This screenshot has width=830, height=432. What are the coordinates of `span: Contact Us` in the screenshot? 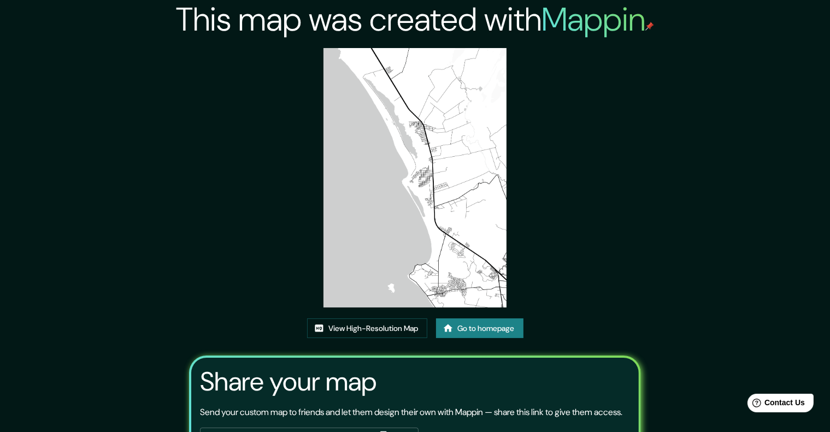 It's located at (52, 13).